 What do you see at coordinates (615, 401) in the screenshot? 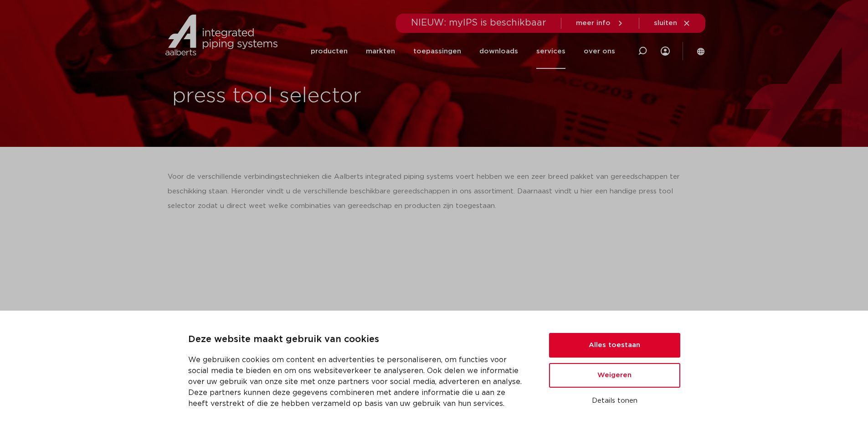
I see `button: Details tonen` at bounding box center [615, 401].